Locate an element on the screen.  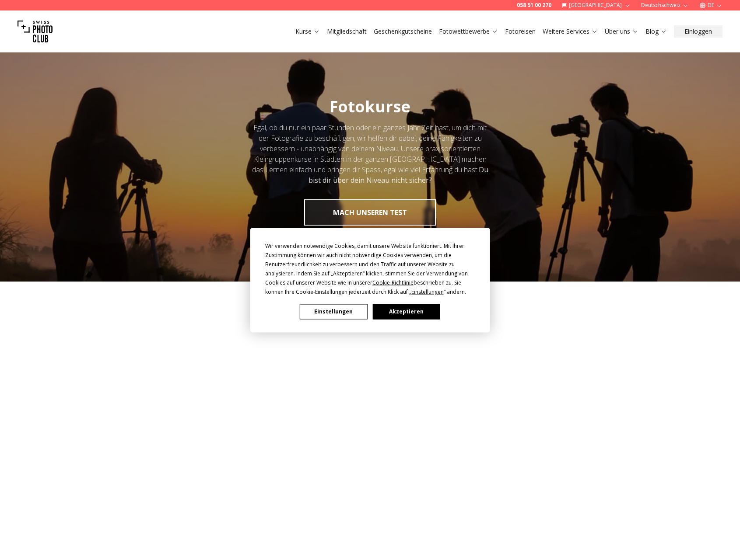
span: Einstellungen is located at coordinates (427, 291).